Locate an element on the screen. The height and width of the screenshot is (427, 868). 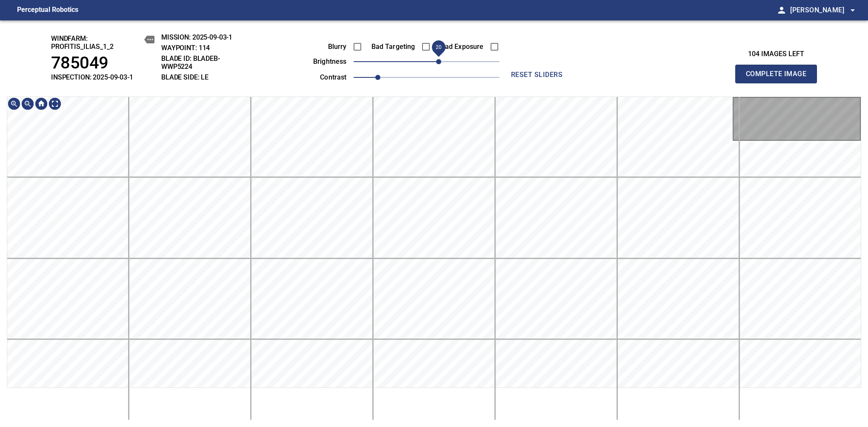
img: Zoom in is located at coordinates (14, 103).